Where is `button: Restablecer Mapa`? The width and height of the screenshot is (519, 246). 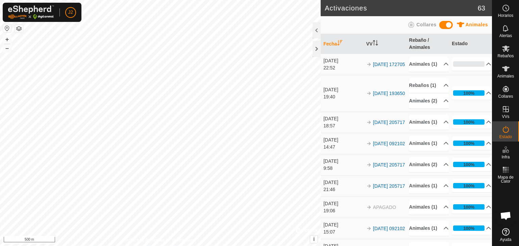
button: Restablecer Mapa is located at coordinates (7, 28).